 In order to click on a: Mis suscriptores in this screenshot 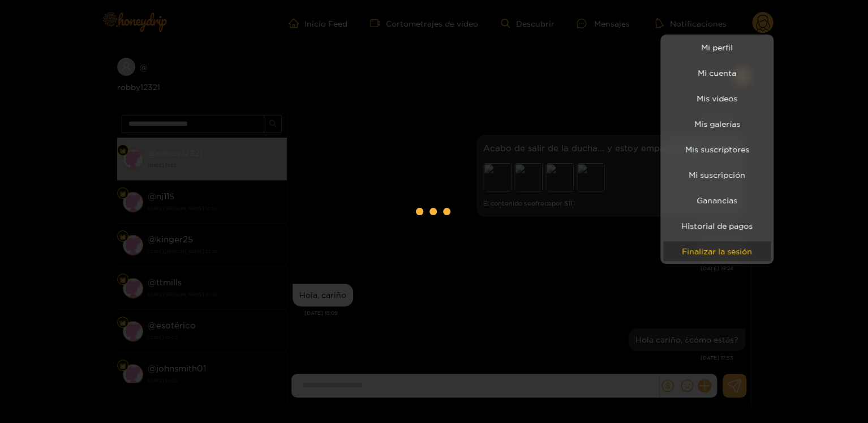, I will do `click(718, 149)`.